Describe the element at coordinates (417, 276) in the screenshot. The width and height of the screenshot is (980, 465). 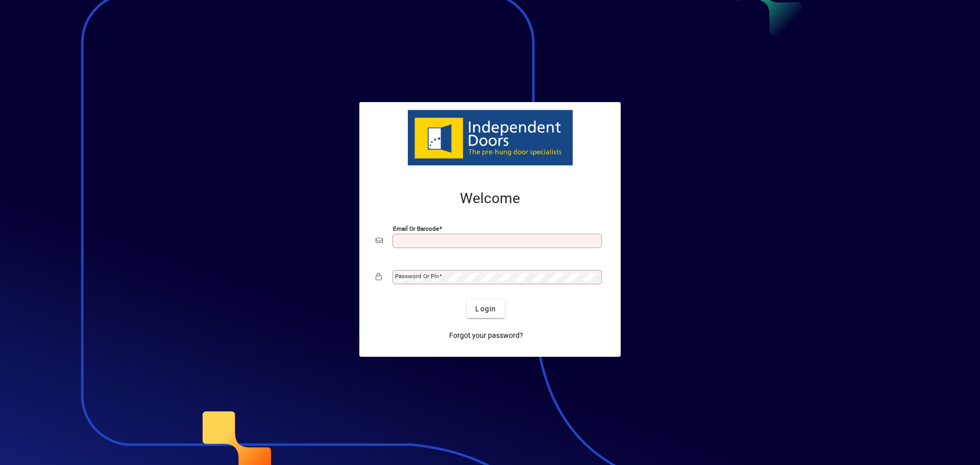
I see `mat-label: Password or Pin` at that location.